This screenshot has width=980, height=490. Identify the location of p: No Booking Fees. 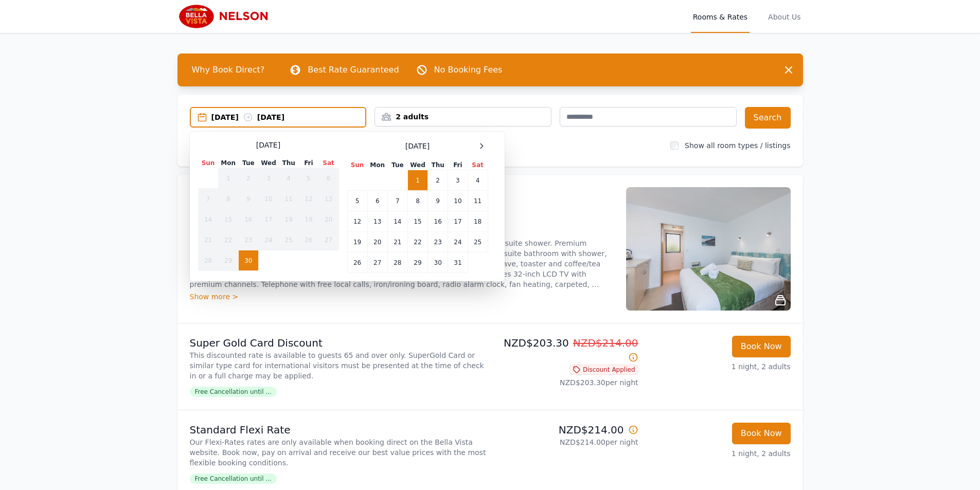
(468, 70).